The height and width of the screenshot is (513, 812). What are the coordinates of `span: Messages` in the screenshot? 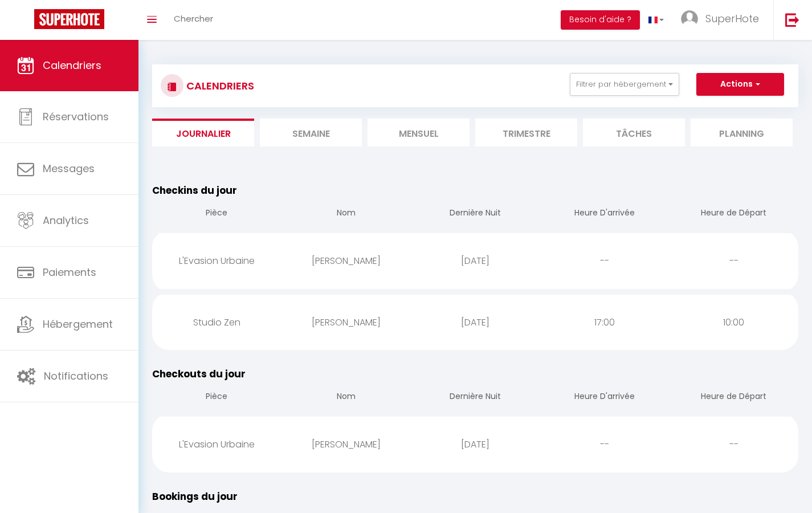 It's located at (69, 168).